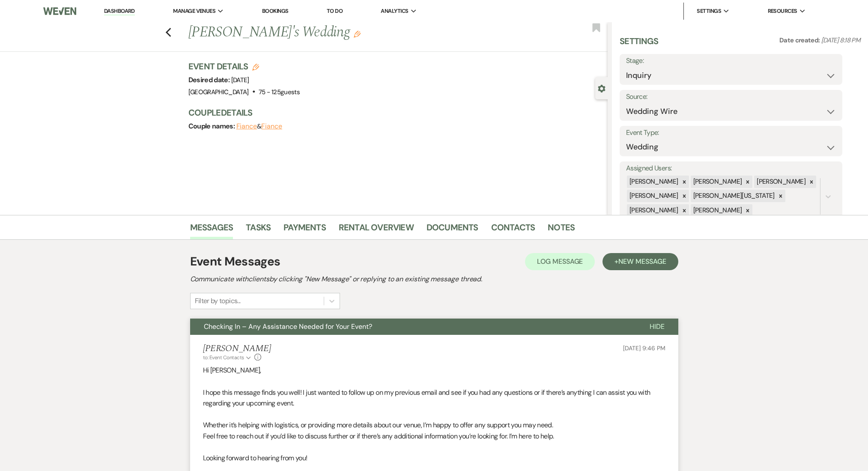 The image size is (868, 471). I want to click on a: Notes, so click(561, 230).